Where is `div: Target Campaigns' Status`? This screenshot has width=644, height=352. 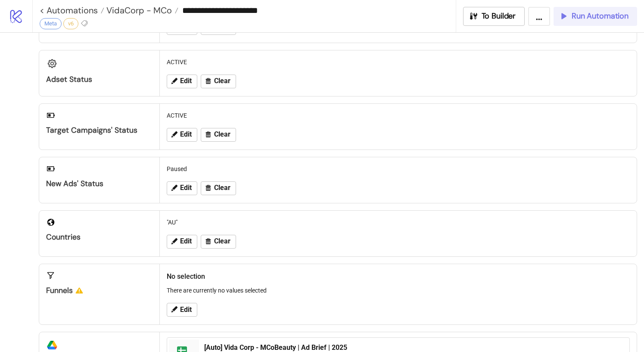
div: Target Campaigns' Status is located at coordinates (99, 130).